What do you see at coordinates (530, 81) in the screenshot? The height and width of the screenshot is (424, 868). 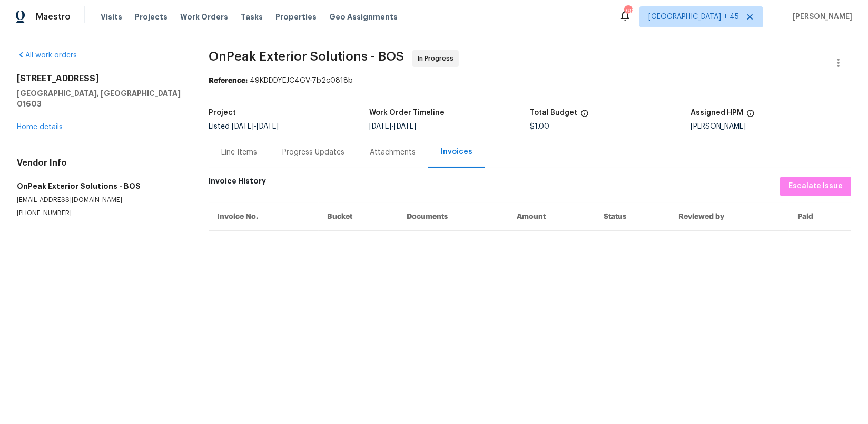 I see `div: 49KDDDYEJC4GV-7b2c0818b` at bounding box center [530, 81].